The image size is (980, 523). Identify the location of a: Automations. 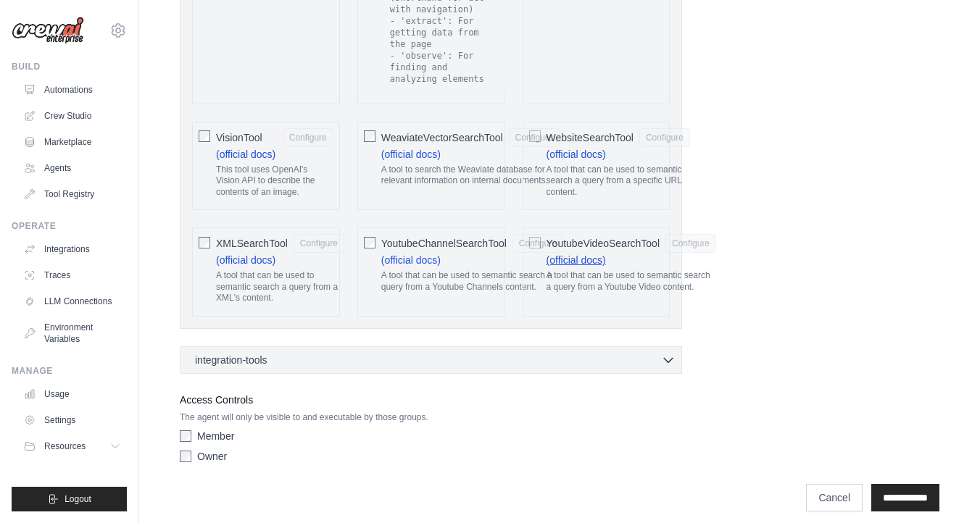
(71, 90).